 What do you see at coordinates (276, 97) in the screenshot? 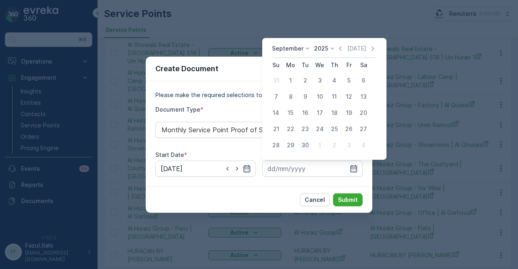
I see `div: 7` at bounding box center [276, 97].